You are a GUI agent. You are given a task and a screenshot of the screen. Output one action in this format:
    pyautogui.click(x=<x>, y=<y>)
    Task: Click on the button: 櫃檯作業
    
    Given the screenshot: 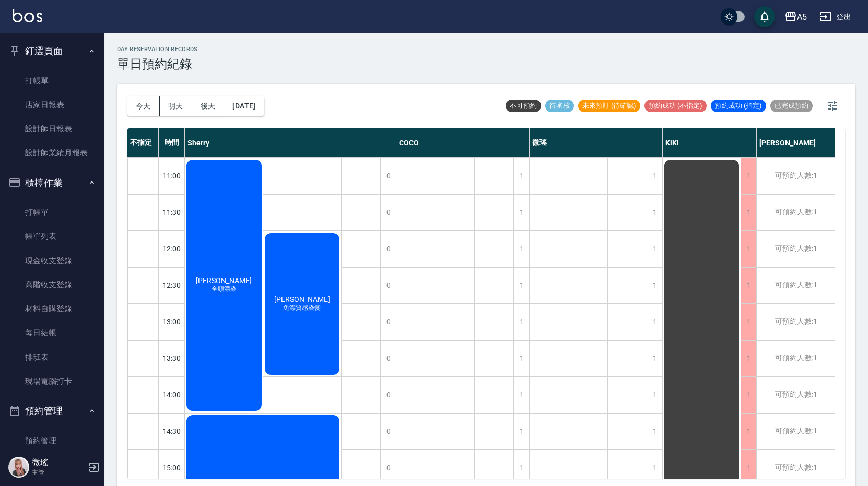 What is the action you would take?
    pyautogui.click(x=52, y=183)
    